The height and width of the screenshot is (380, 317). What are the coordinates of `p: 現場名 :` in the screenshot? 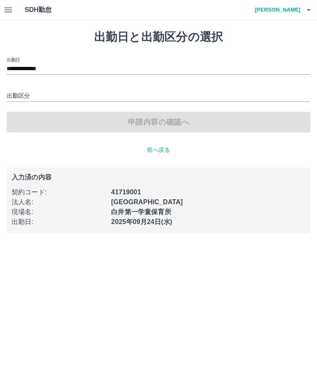 It's located at (59, 212).